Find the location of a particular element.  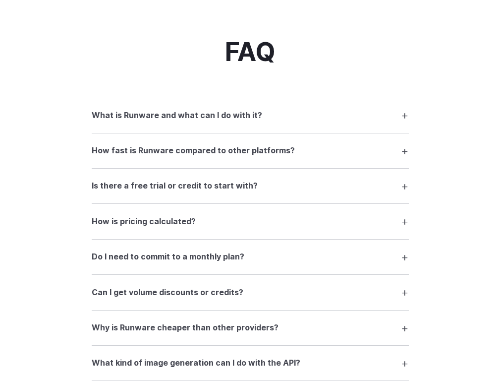

summary: What is Runware and what can I do with it? is located at coordinates (250, 115).